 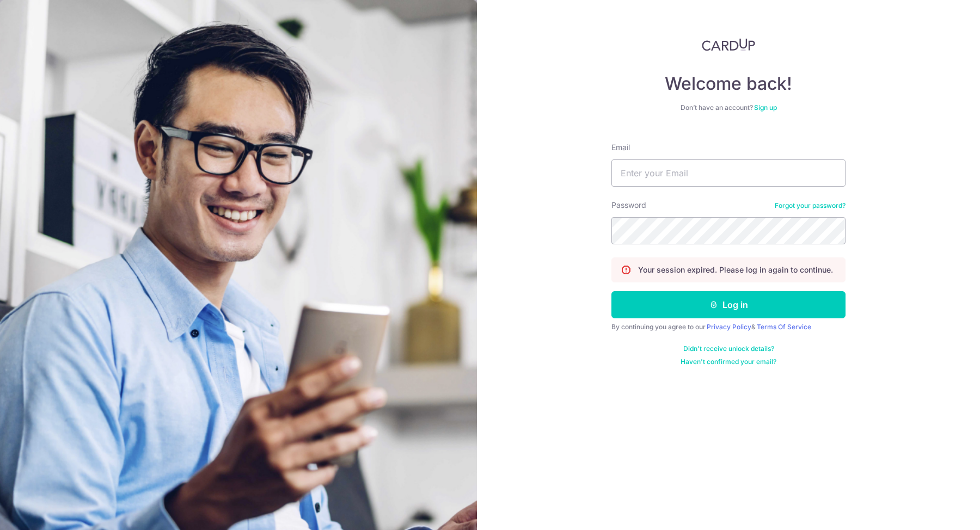 I want to click on a: Forgot your password?, so click(x=810, y=205).